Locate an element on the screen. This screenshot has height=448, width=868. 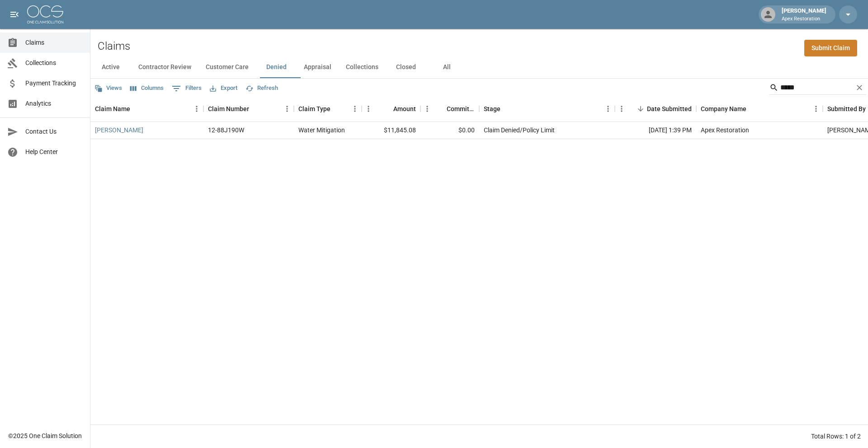
div: Search is located at coordinates (818, 88).